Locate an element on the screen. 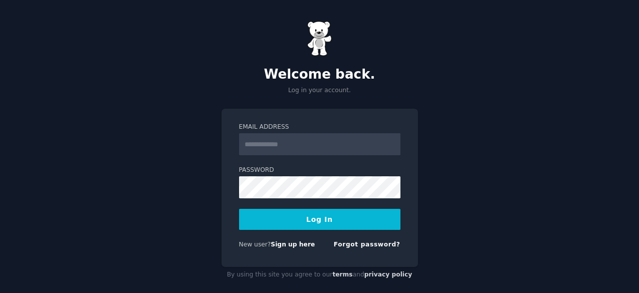 The height and width of the screenshot is (293, 639). a: Sign up here is located at coordinates (293, 245).